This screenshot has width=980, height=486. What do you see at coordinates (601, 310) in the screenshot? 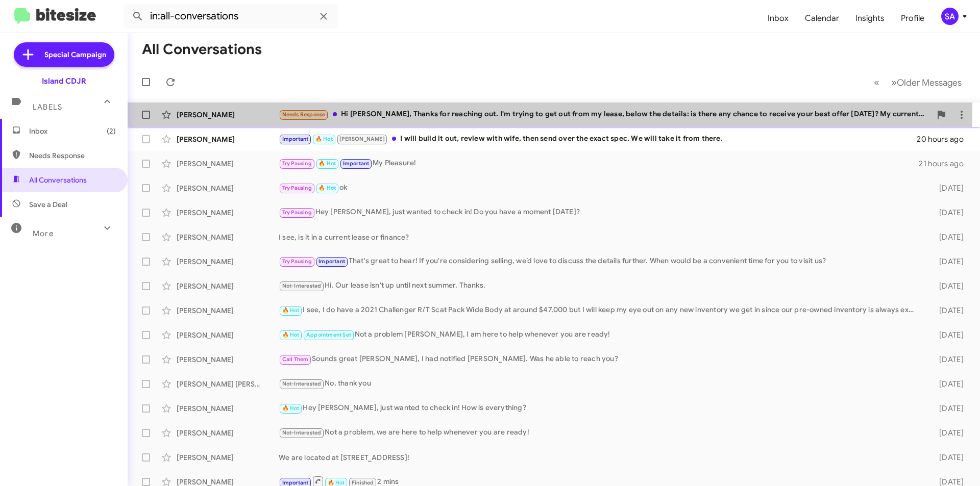
I see `div: I see, I do have a 2021 Challenger R/T Scat Pack Wide Body at around $47,000 but I will keep my e...` at bounding box center [601, 310].